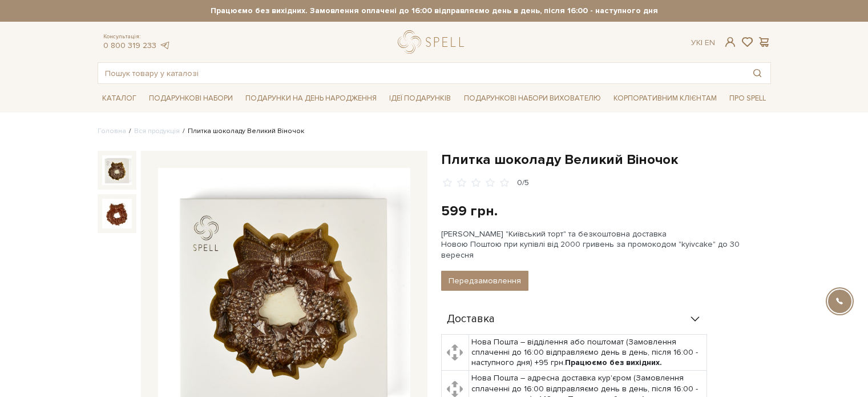 This screenshot has width=868, height=397. I want to click on a: Каталог, so click(119, 98).